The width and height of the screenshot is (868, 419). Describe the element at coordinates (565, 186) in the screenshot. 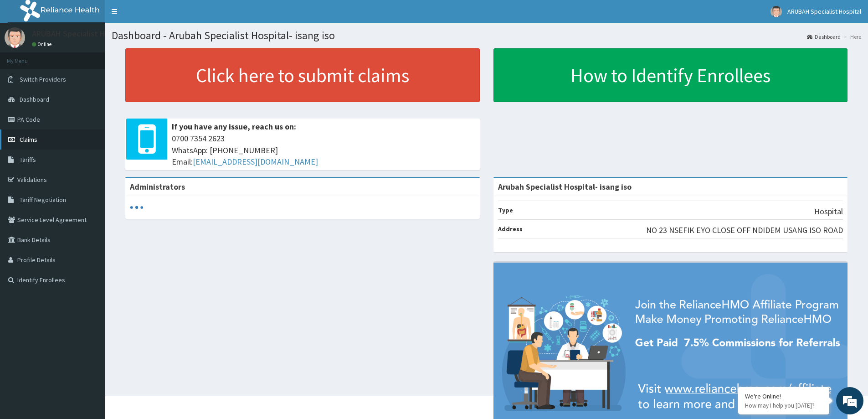

I see `strong: Arubah Specialist Hospital- isang iso` at that location.